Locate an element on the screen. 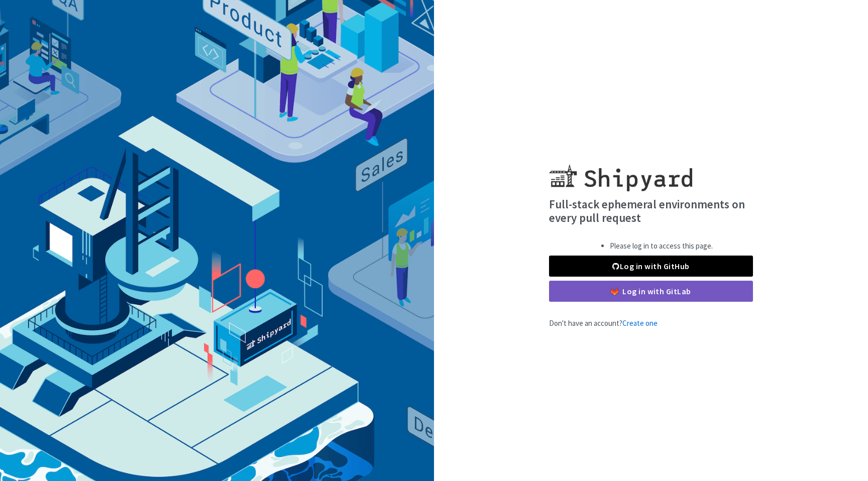  span: Don't have an account? is located at coordinates (603, 323).